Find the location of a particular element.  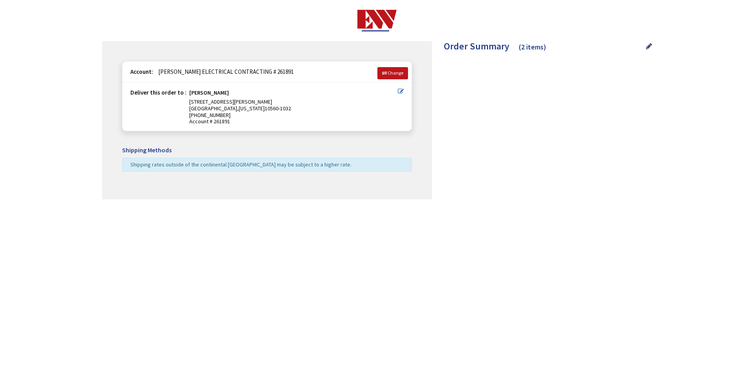

span: (2 items) is located at coordinates (533, 47).